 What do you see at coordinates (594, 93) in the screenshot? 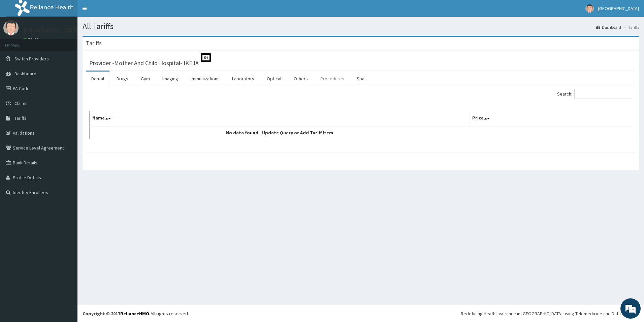
I see `label: Search:` at bounding box center [594, 93].